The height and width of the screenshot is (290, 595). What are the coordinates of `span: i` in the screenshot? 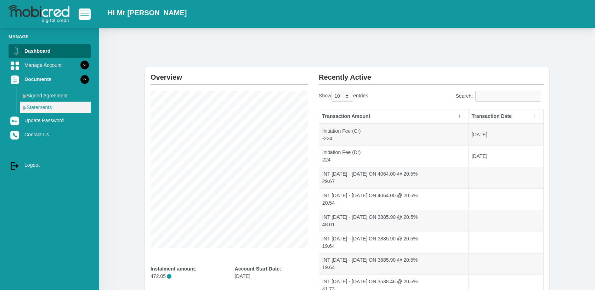 It's located at (169, 276).